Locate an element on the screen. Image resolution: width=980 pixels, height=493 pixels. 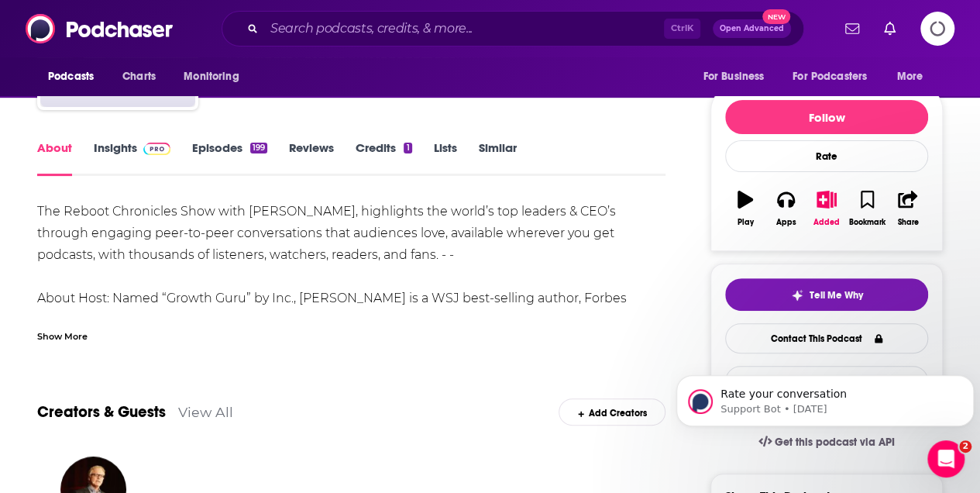
a: Podchaser - Follow, Share and Rate Podcasts is located at coordinates (100, 29).